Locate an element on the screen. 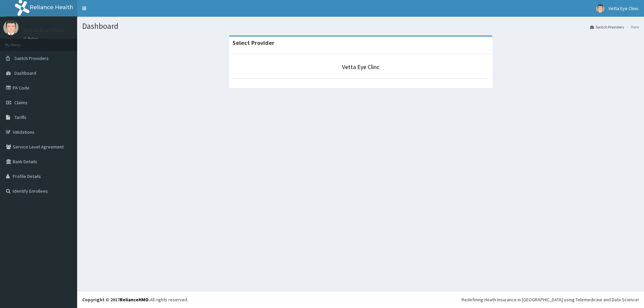 This screenshot has height=308, width=644. a: Online is located at coordinates (32, 39).